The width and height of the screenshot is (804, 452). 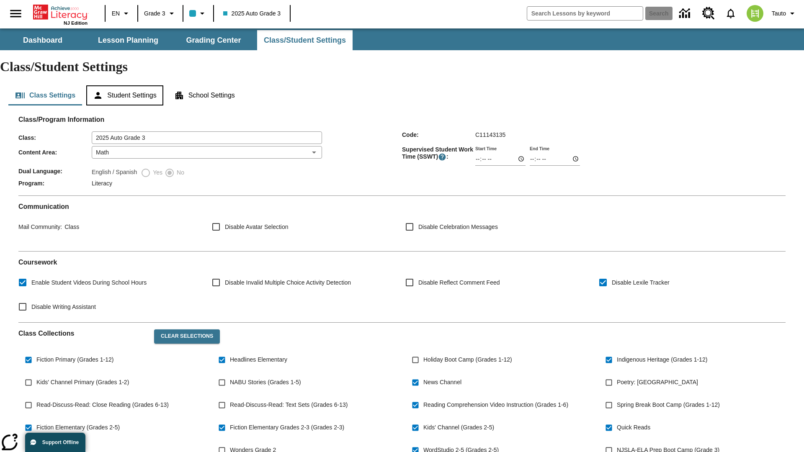 What do you see at coordinates (287, 428) in the screenshot?
I see `span: Fiction Elementary Grades 2-3 (Grades 2-3)` at bounding box center [287, 428].